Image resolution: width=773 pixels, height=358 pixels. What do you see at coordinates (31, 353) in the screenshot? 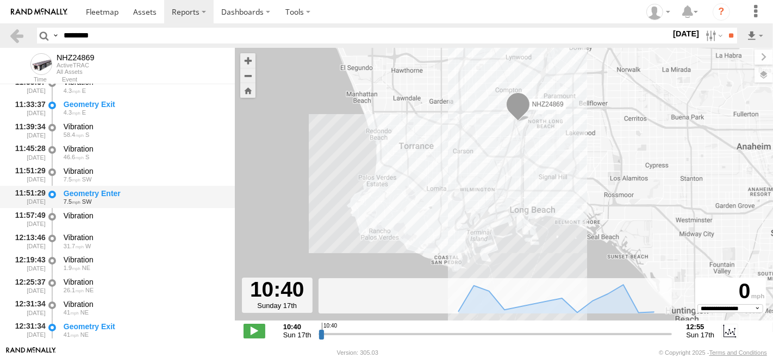
I see `a: Visit our Website` at bounding box center [31, 353].